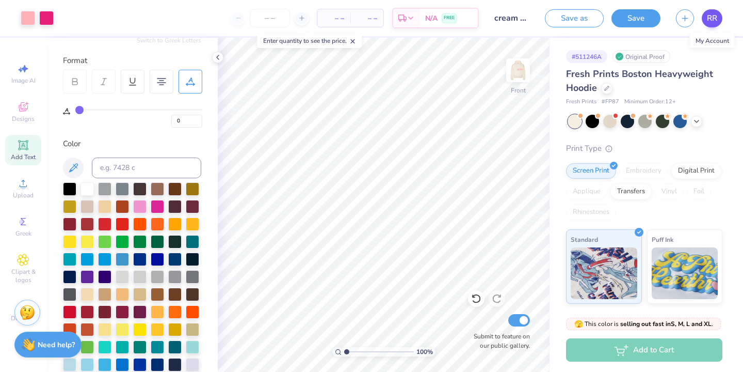  What do you see at coordinates (132, 143) in the screenshot?
I see `div: Color` at bounding box center [132, 143].